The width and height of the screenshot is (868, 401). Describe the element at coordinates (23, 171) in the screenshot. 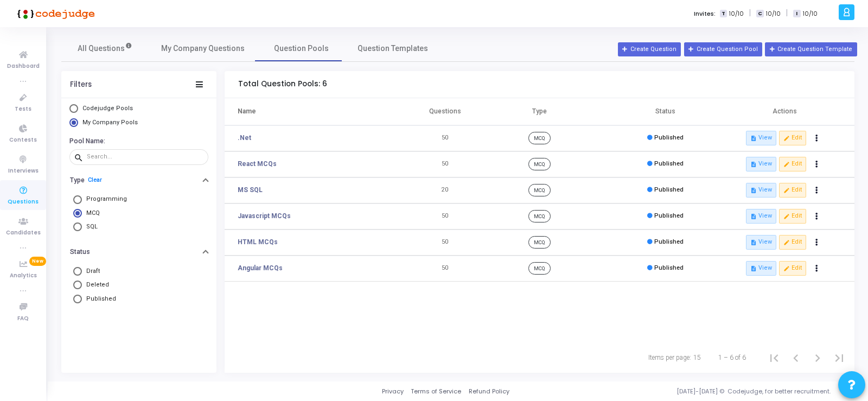

I see `span: Interviews` at that location.